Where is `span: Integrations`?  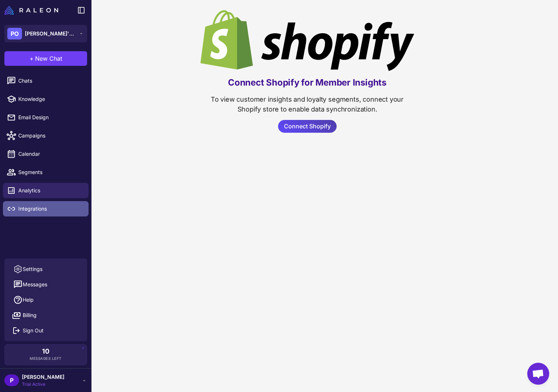
span: Integrations is located at coordinates (50, 209).